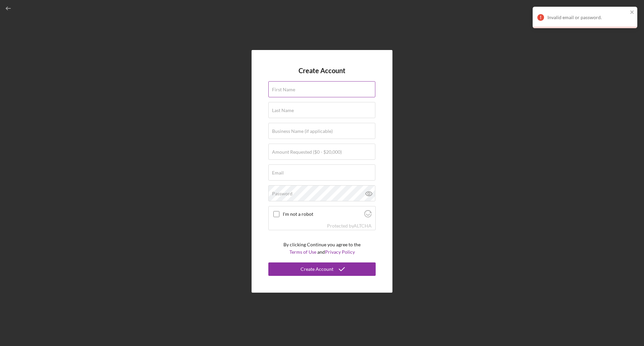 This screenshot has height=346, width=644. I want to click on label: Amount Requested ($0 - $20,000), so click(307, 152).